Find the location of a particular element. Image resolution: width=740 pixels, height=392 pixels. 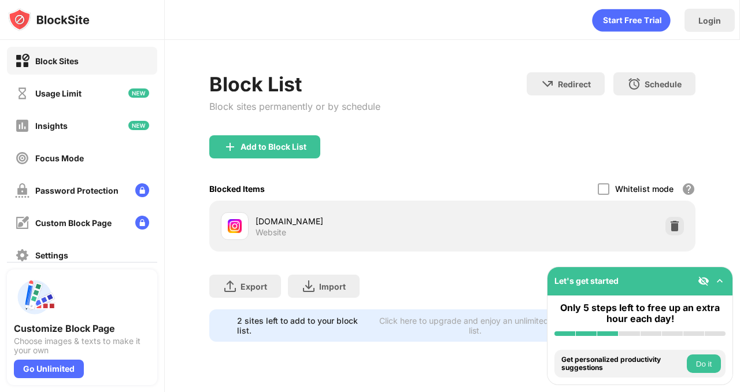

img: time-usage-off.svg is located at coordinates (22, 93).